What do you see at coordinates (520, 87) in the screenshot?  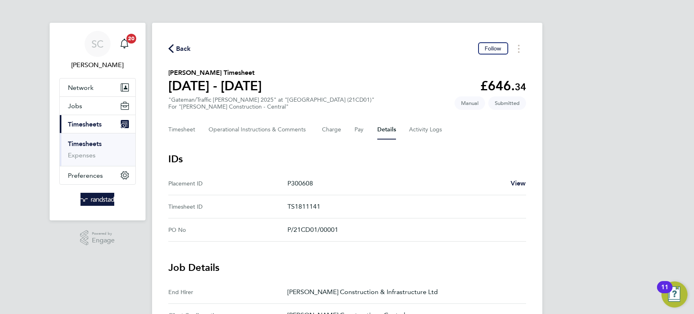 I see `span: 34` at bounding box center [520, 87].